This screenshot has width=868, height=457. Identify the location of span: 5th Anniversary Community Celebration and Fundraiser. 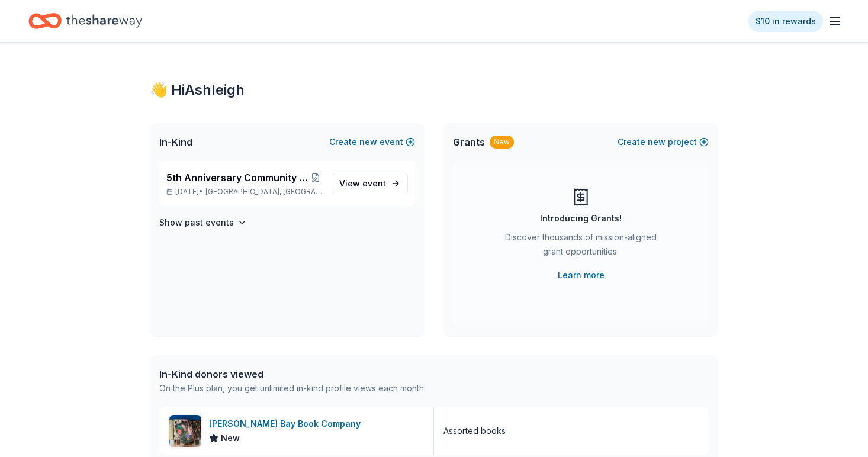
(238, 178).